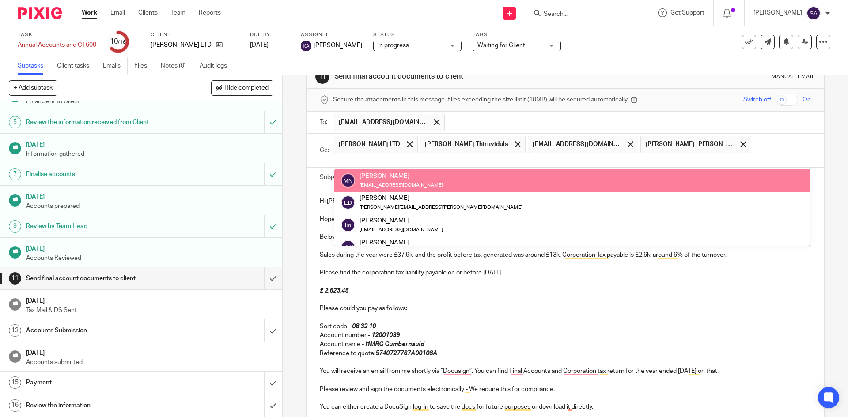 The image size is (848, 417). Describe the element at coordinates (565, 407) in the screenshot. I see `p: You can either create a DocuSign log-in to save the docs for future purposes or download it direc...` at that location.